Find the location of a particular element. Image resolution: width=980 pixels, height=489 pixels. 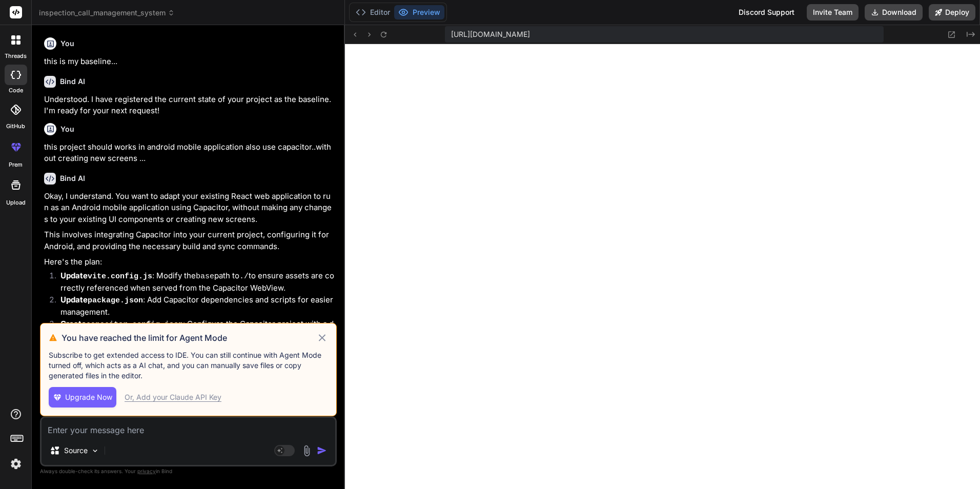

img: attachment is located at coordinates (307, 450).